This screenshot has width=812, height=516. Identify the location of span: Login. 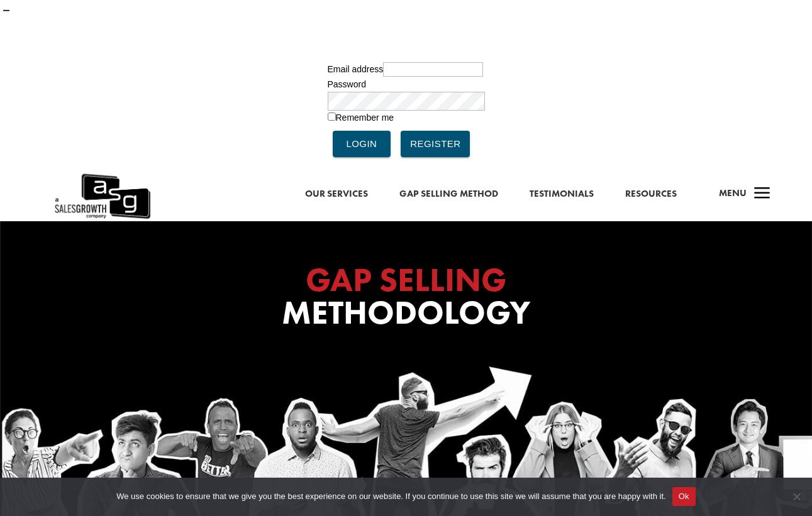
(362, 144).